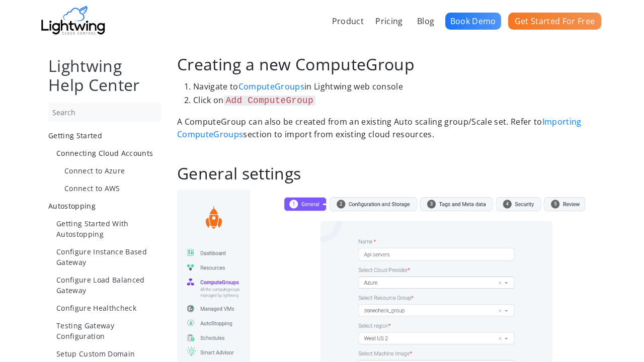 The width and height of the screenshot is (644, 362). Describe the element at coordinates (387, 174) in the screenshot. I see `h2: General settings` at that location.